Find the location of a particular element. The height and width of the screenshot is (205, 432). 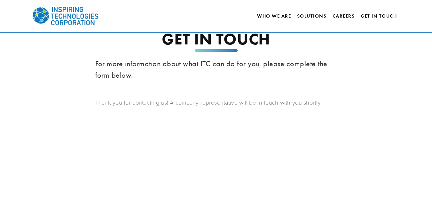

a: Who We Are is located at coordinates (274, 16).